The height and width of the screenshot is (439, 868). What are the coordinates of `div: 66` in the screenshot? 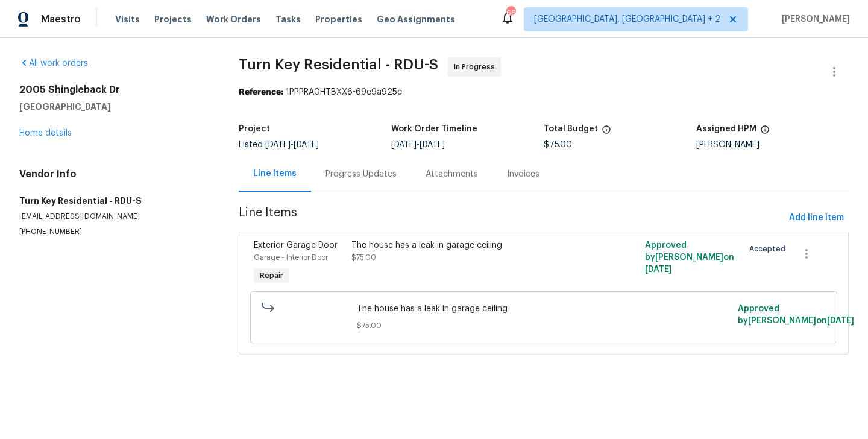 It's located at (511, 14).